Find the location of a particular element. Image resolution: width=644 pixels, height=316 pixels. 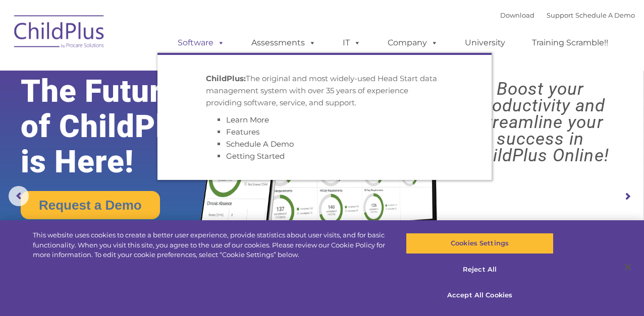

a: Company is located at coordinates (412, 43).